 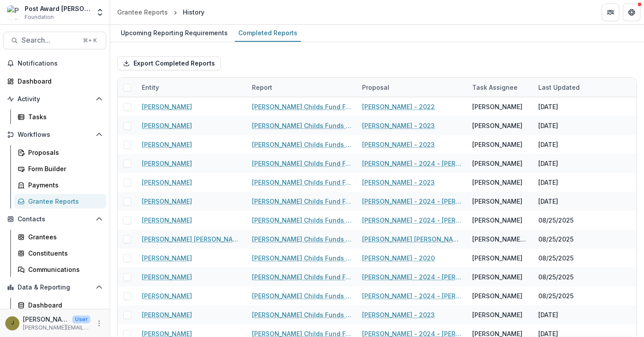 I want to click on button: Get Help, so click(x=632, y=12).